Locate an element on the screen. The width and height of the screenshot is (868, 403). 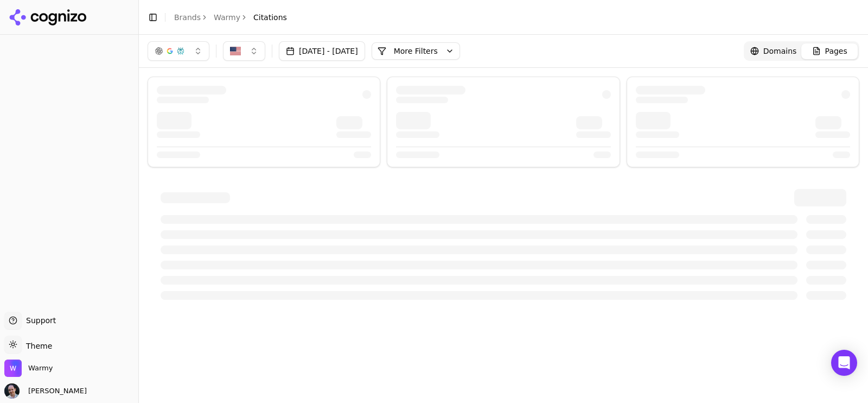
img: Warmy is located at coordinates (13, 368).